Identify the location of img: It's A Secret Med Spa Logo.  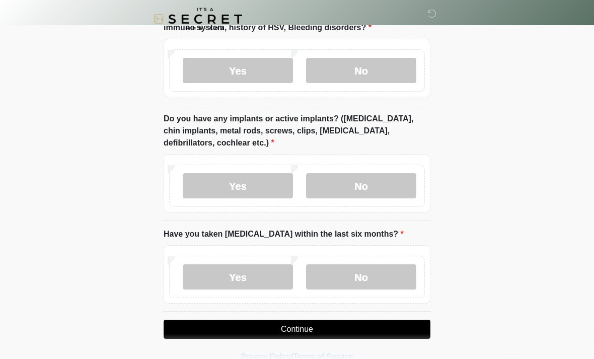
(198, 19).